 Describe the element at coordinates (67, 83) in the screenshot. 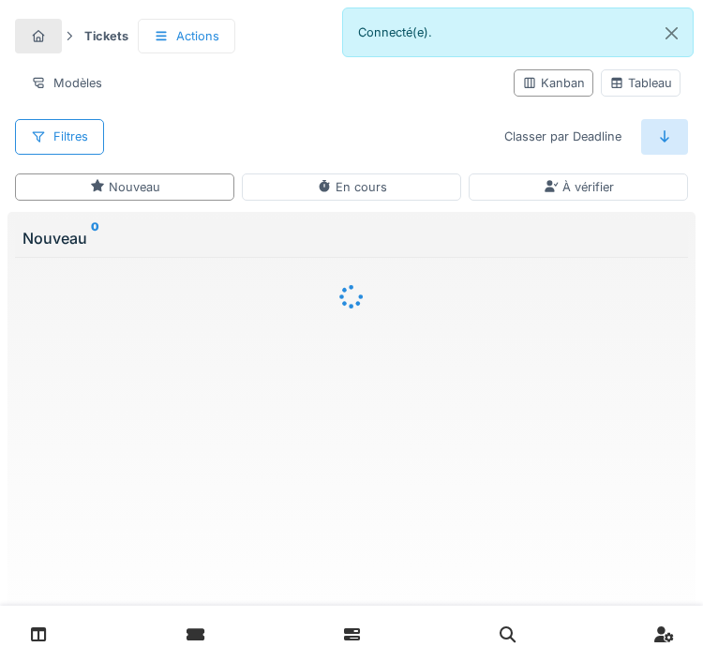

I see `div: Modèles` at that location.